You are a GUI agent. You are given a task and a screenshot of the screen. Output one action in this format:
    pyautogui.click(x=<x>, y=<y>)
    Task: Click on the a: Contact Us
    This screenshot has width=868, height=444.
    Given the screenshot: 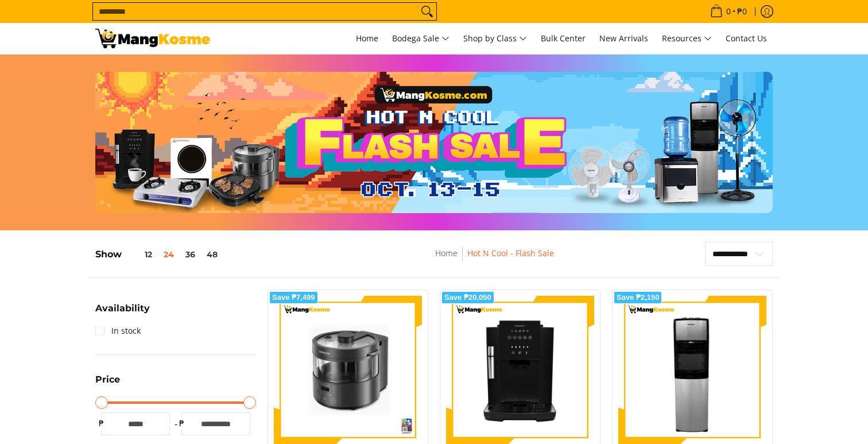 What is the action you would take?
    pyautogui.click(x=747, y=38)
    